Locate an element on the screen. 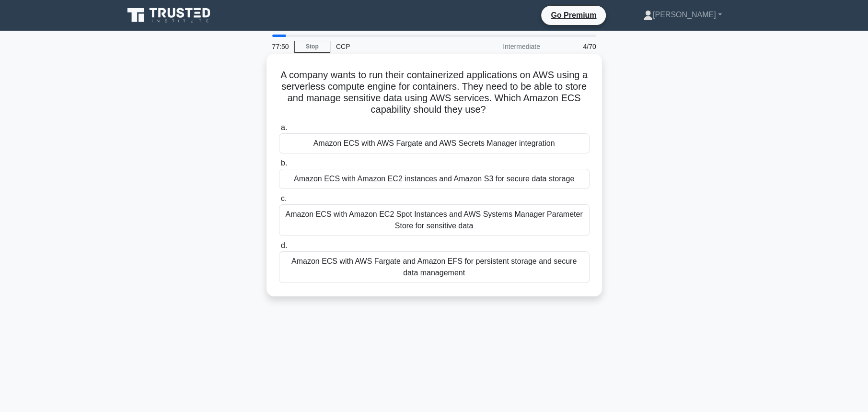 The width and height of the screenshot is (868, 412). div: Amazon ECS with AWS Fargate and AWS Secrets Manager integration is located at coordinates (434, 143).